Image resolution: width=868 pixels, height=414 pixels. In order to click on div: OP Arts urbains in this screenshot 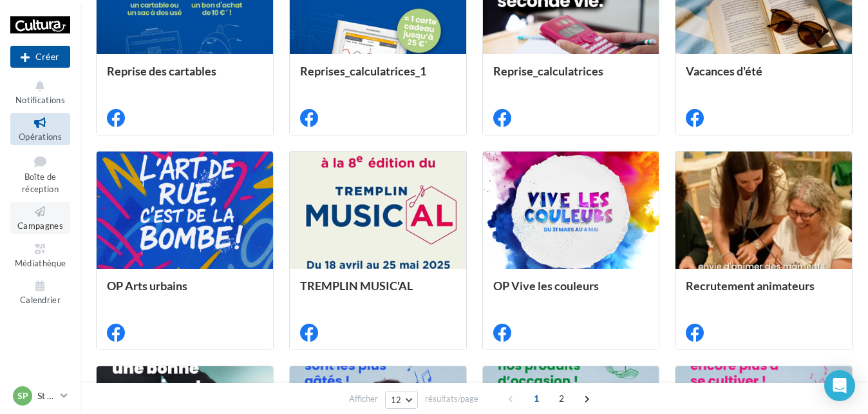, I will do `click(184, 292)`.